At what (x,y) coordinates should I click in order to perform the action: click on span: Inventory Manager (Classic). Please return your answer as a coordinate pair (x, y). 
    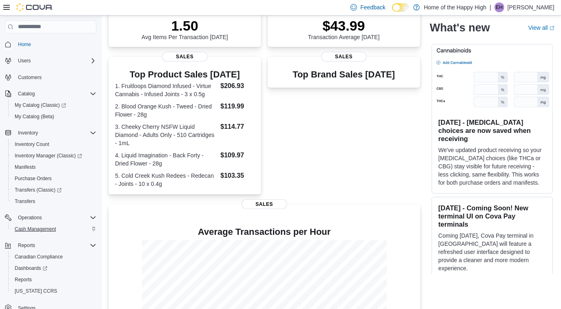
    Looking at the image, I should click on (48, 156).